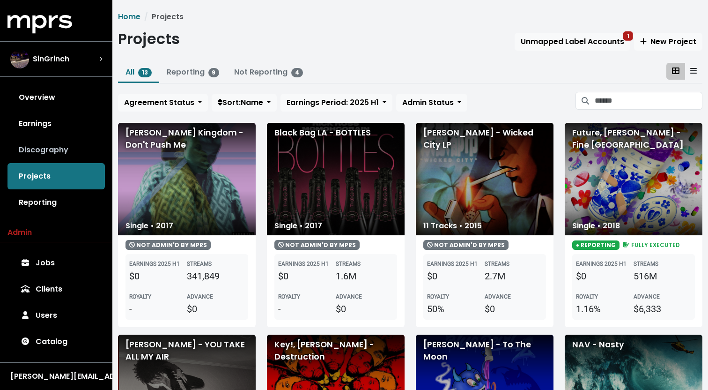 This screenshot has width=708, height=390. I want to click on span: 4, so click(297, 73).